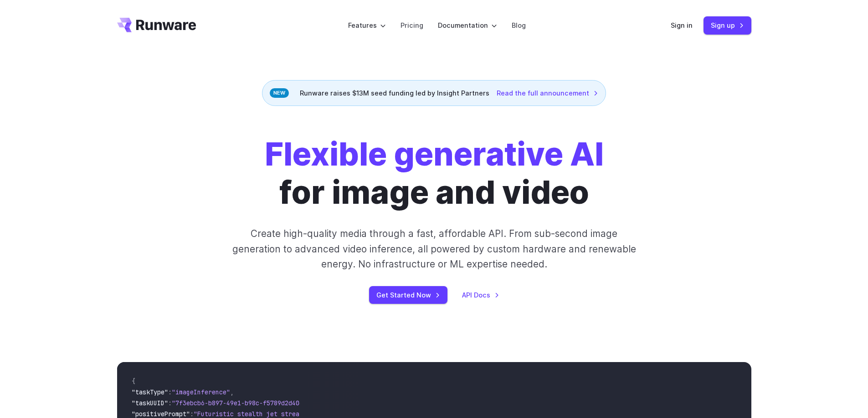 The height and width of the screenshot is (418, 868). What do you see at coordinates (434, 173) in the screenshot?
I see `h1: for image and video` at bounding box center [434, 173].